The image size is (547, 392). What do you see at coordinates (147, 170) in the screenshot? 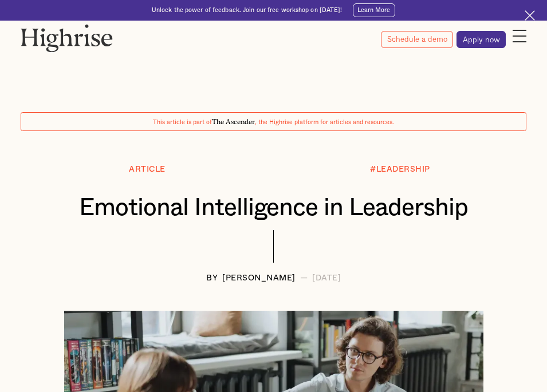
I see `div: Article` at bounding box center [147, 170].